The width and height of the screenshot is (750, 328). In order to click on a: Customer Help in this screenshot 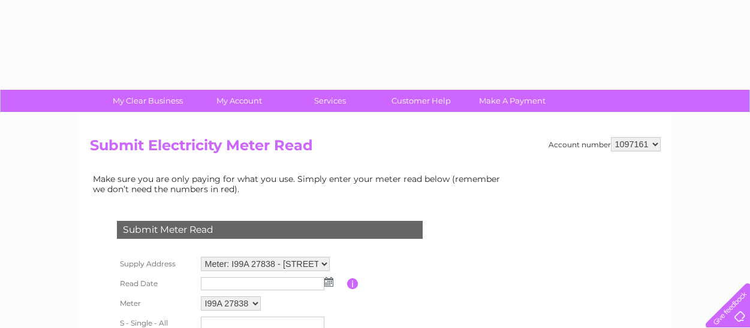, I will do `click(421, 101)`.